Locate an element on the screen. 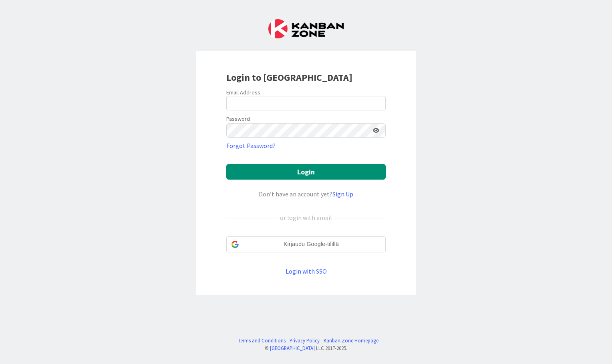 The width and height of the screenshot is (612, 364). a: Sign Up is located at coordinates (343, 194).